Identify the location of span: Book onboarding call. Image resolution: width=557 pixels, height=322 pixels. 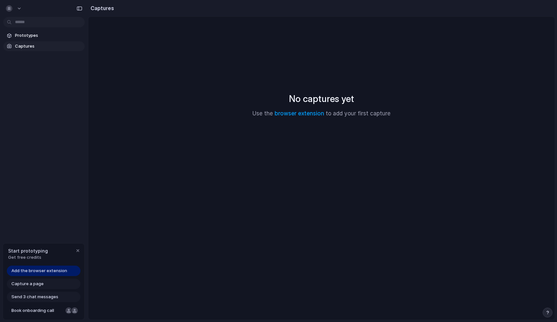
(37, 310).